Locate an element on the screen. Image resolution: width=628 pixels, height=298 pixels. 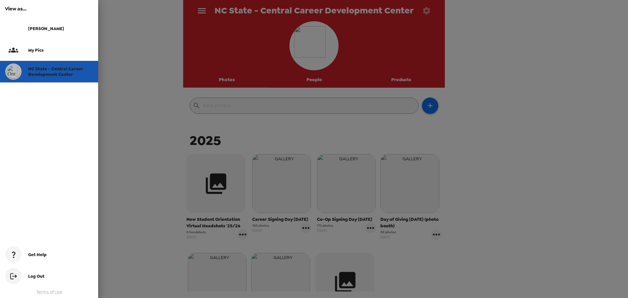
span: Log Out is located at coordinates (36, 276).